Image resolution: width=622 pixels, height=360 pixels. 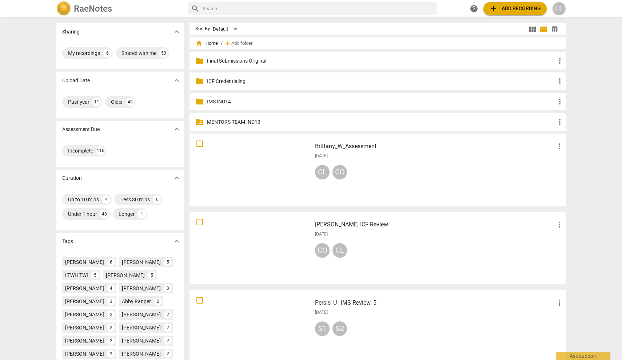 What do you see at coordinates (76, 80) in the screenshot?
I see `p: Upload Date` at bounding box center [76, 80].